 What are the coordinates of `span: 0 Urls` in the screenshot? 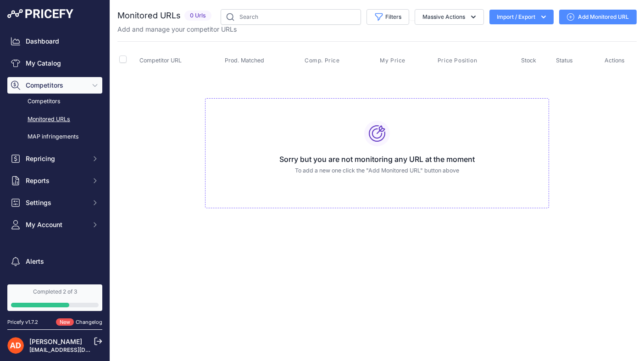 It's located at (198, 16).